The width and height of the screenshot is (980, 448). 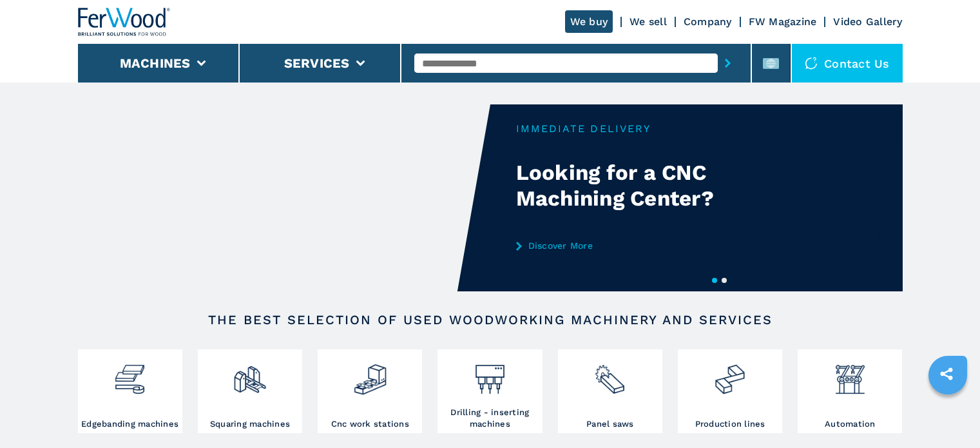 What do you see at coordinates (125, 22) in the screenshot?
I see `img: Ferwood` at bounding box center [125, 22].